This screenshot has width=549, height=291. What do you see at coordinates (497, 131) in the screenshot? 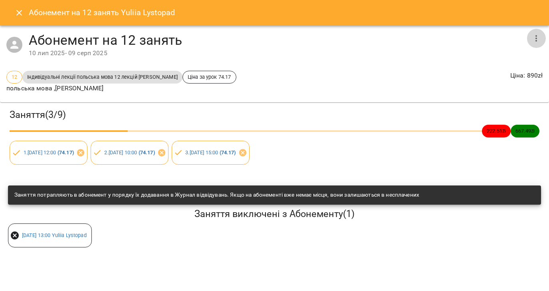
I see `span: 222.51 zł` at bounding box center [497, 131].